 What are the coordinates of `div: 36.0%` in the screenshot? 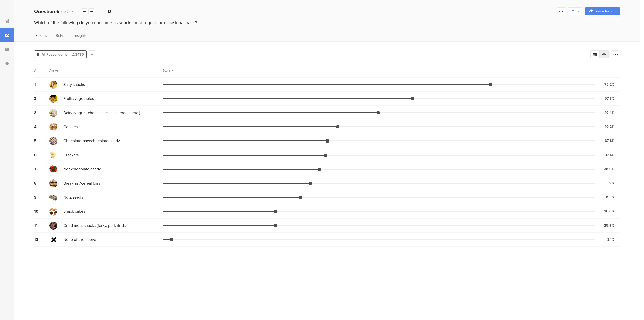 It's located at (609, 169).